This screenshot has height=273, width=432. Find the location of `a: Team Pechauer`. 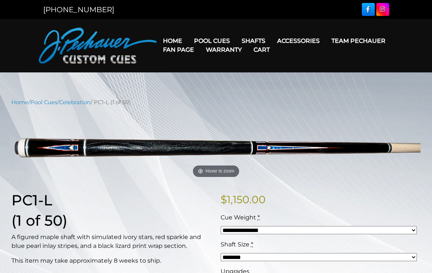

a: Team Pechauer is located at coordinates (358, 41).